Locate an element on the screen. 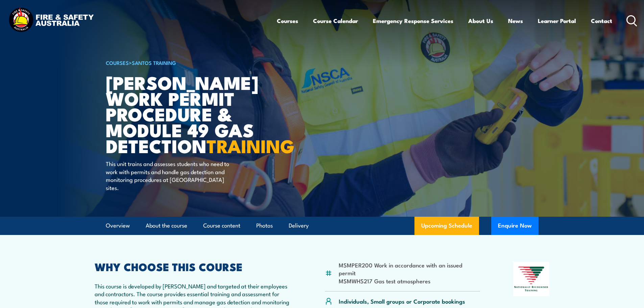 The width and height of the screenshot is (644, 308). p: This unit trains and assesses students who need to work with permits and handle gas detection and... is located at coordinates (168, 176).